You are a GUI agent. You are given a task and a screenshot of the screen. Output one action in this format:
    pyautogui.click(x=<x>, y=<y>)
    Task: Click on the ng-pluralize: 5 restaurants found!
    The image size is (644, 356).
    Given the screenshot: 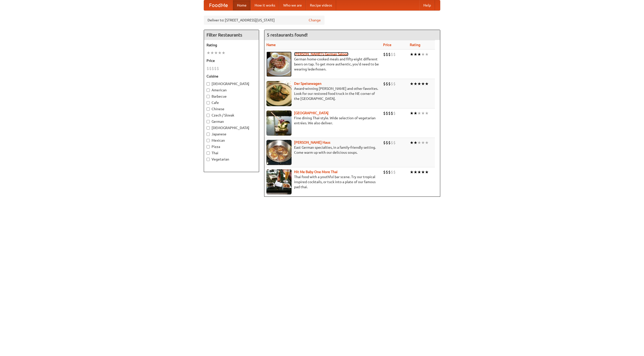 What is the action you would take?
    pyautogui.click(x=288, y=35)
    